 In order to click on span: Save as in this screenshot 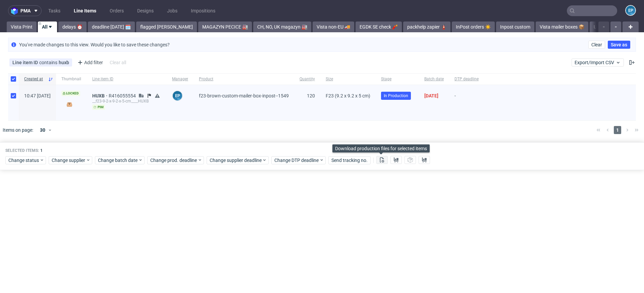, I will do `click(619, 45)`.